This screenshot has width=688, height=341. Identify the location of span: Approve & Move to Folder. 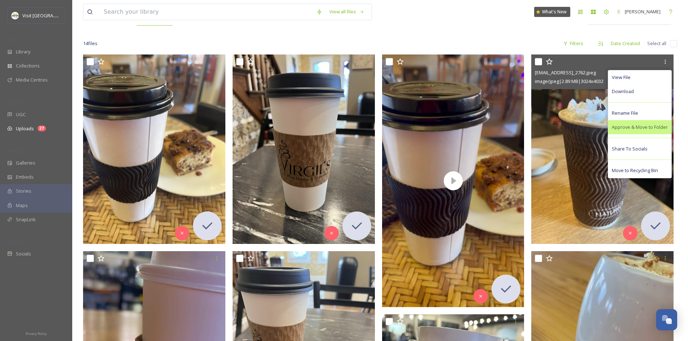
(640, 127).